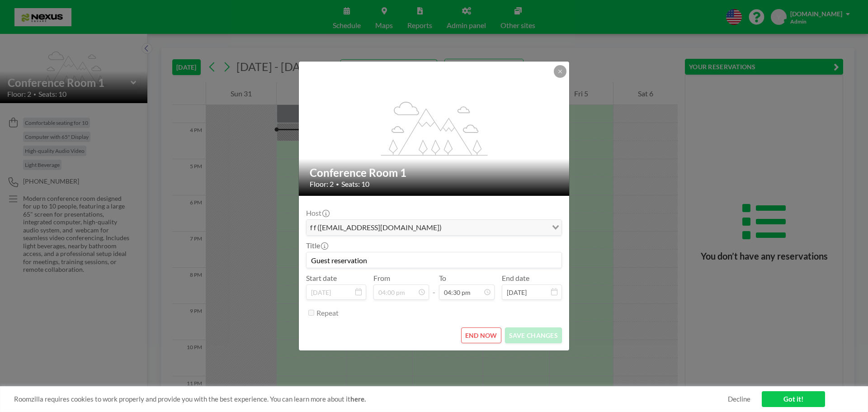 The width and height of the screenshot is (868, 412). What do you see at coordinates (434, 227) in the screenshot?
I see `div: Search for option` at bounding box center [434, 227].